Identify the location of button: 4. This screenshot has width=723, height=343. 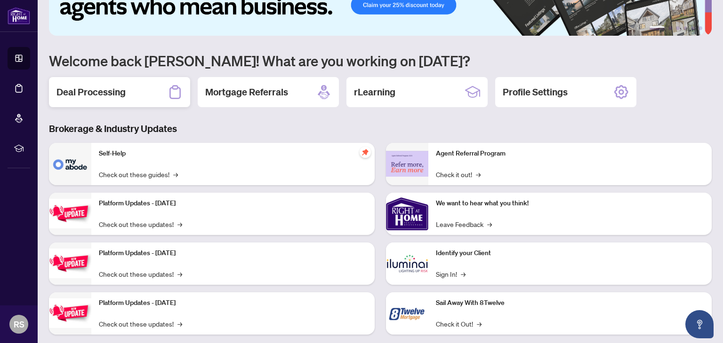
(685, 28).